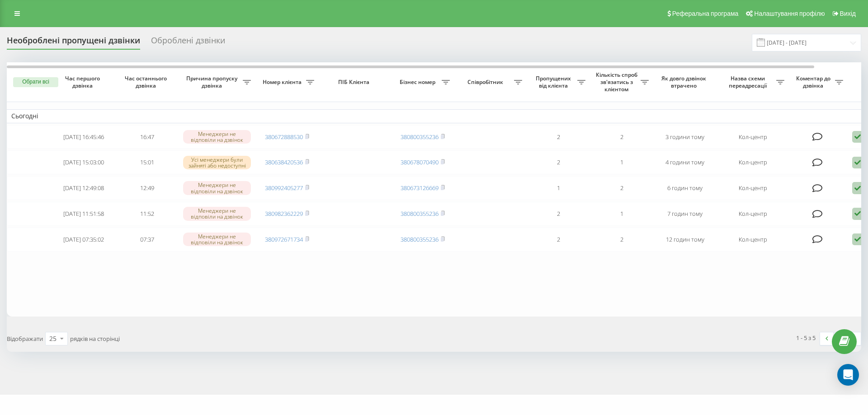 The width and height of the screenshot is (868, 415). What do you see at coordinates (685, 239) in the screenshot?
I see `td: 12 годин тому` at bounding box center [685, 239].